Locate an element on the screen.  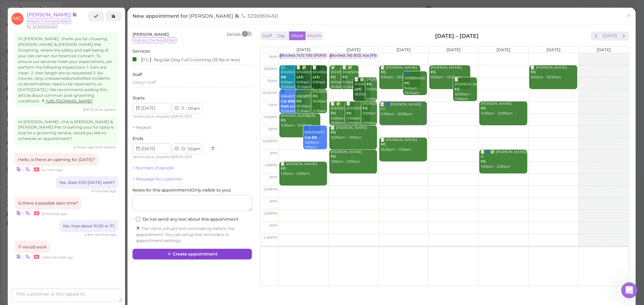
span: from system is located at coordinates (106, 147).